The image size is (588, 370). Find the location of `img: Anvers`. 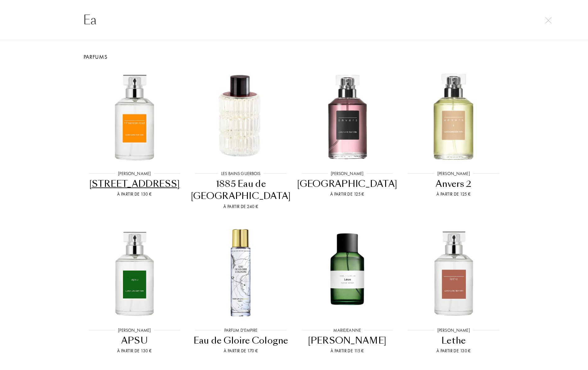

img: Anvers is located at coordinates (347, 116).